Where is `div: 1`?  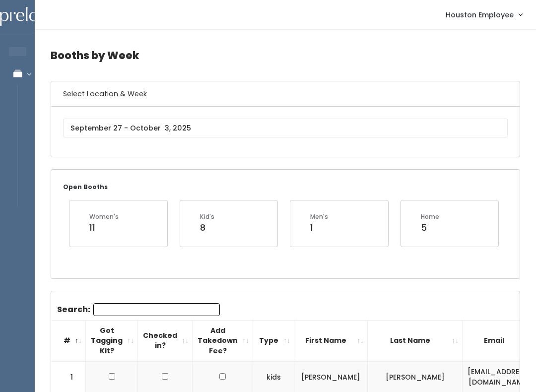
div: 1 is located at coordinates (319, 228).